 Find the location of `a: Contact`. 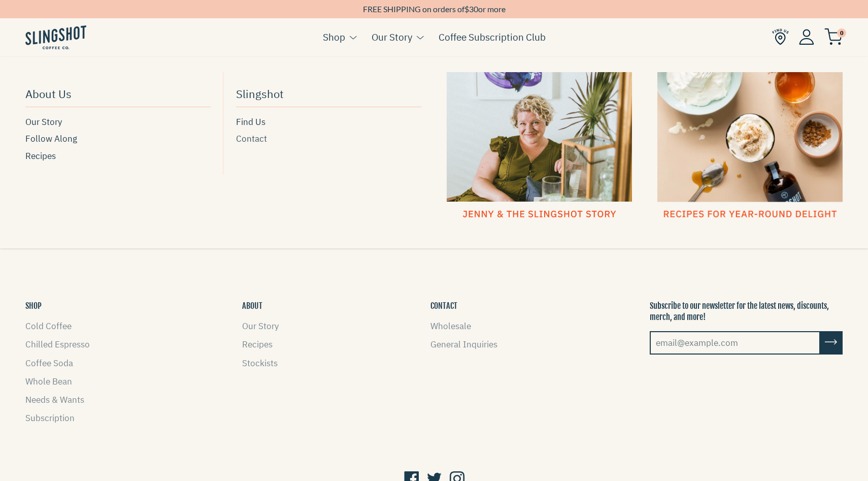

a: Contact is located at coordinates (328, 139).